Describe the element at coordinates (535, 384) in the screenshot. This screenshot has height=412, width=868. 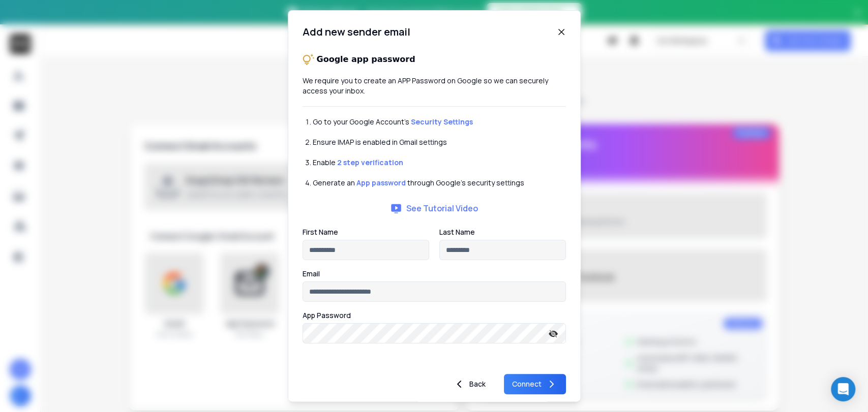
I see `button: Connect` at that location.